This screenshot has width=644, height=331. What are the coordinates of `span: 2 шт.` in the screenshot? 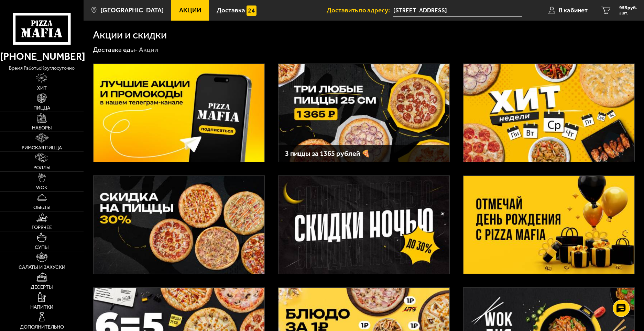 It's located at (628, 13).